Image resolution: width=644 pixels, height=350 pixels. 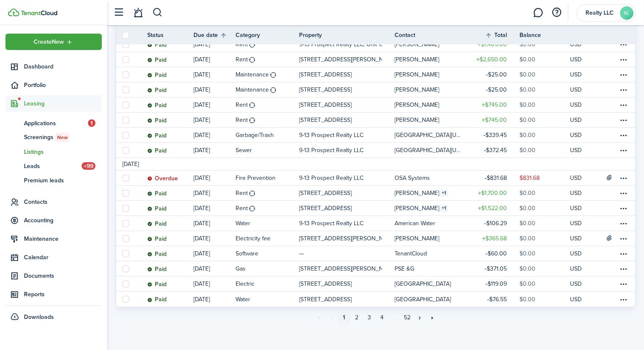 I want to click on button: Open resource center, so click(x=557, y=12).